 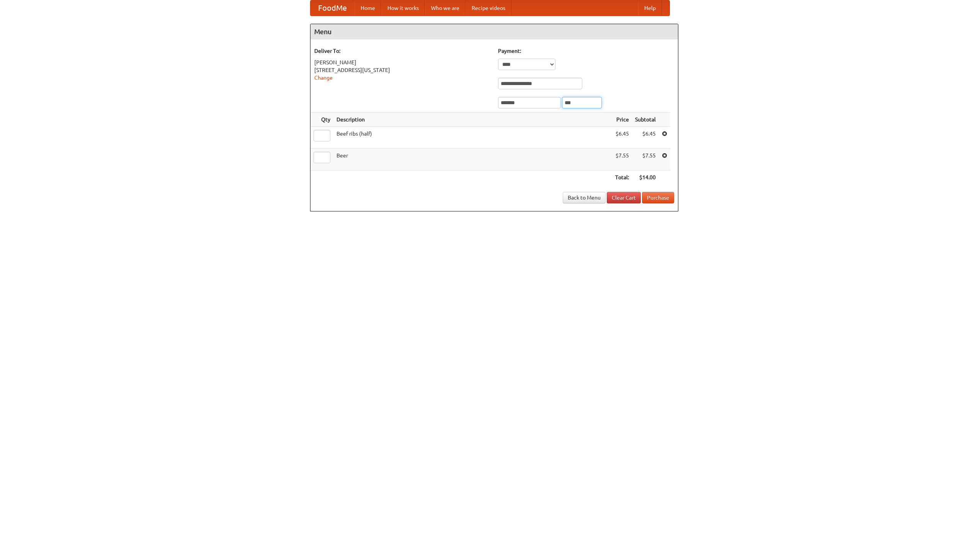 What do you see at coordinates (586, 51) in the screenshot?
I see `h5: Payment:` at bounding box center [586, 51].